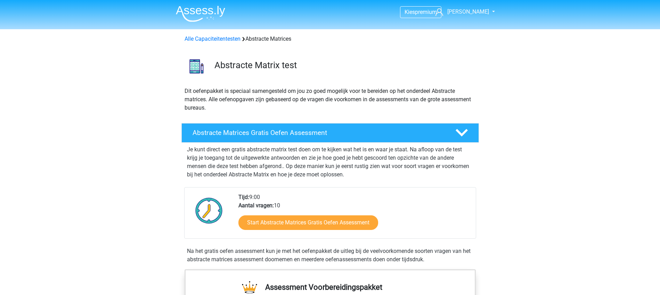  Describe the element at coordinates (426, 12) in the screenshot. I see `span: premium` at that location.